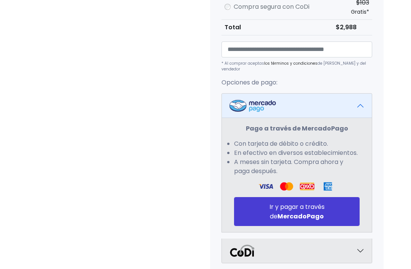  I want to click on li: Con tarjeta de débito o crédito., so click(297, 144).